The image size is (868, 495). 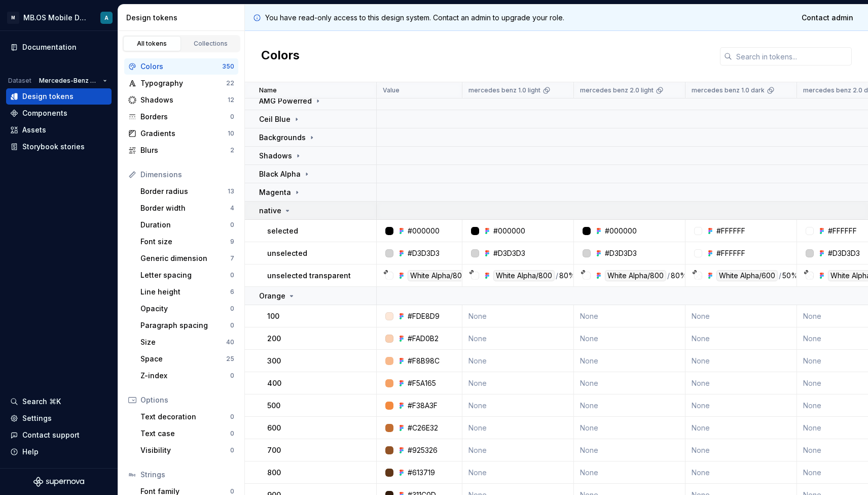 I want to click on h2: Colors, so click(x=281, y=56).